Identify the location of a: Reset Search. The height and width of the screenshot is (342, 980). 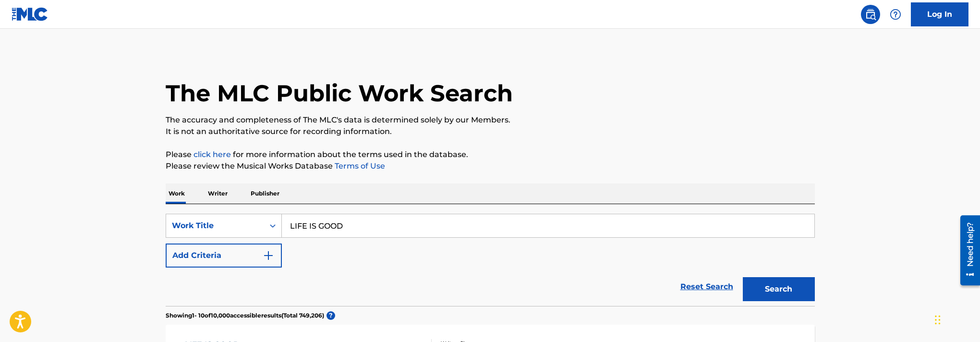
(707, 286).